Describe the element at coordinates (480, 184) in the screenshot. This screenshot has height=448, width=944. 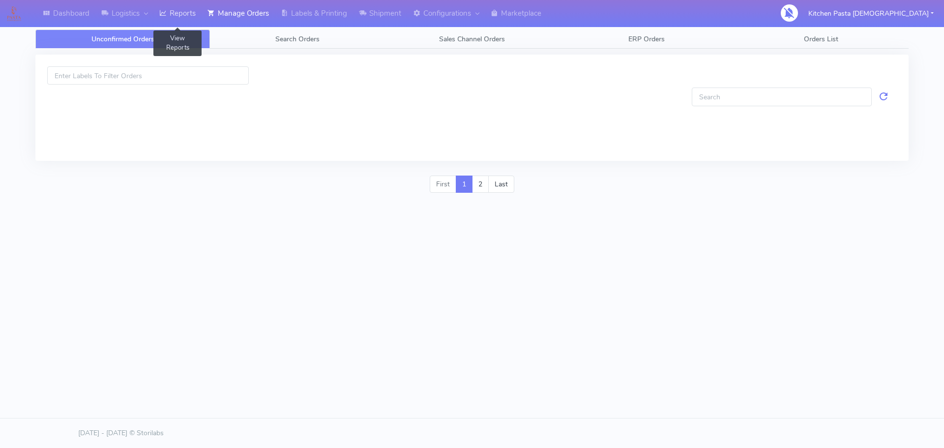
I see `a: 2` at that location.